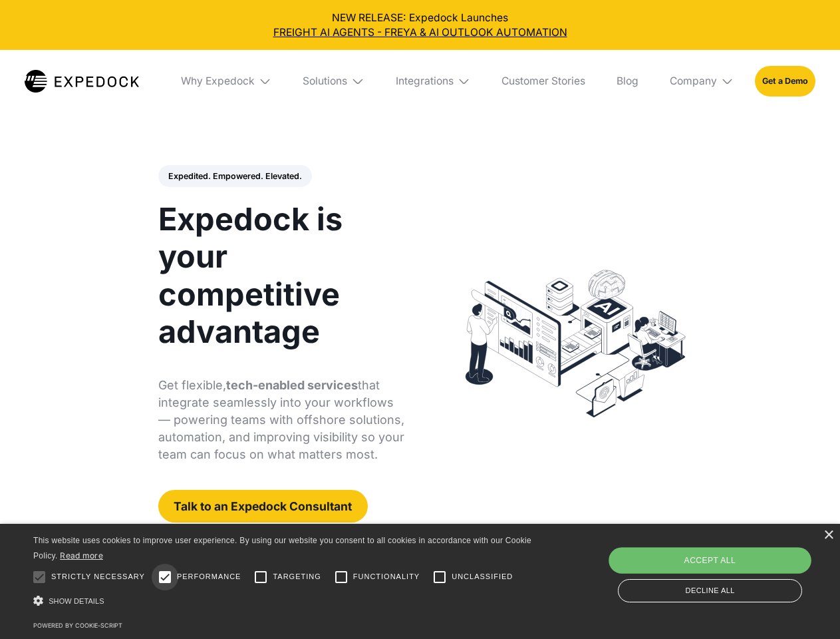 This screenshot has width=840, height=639. What do you see at coordinates (543, 82) in the screenshot?
I see `a: Customer Stories` at bounding box center [543, 82].